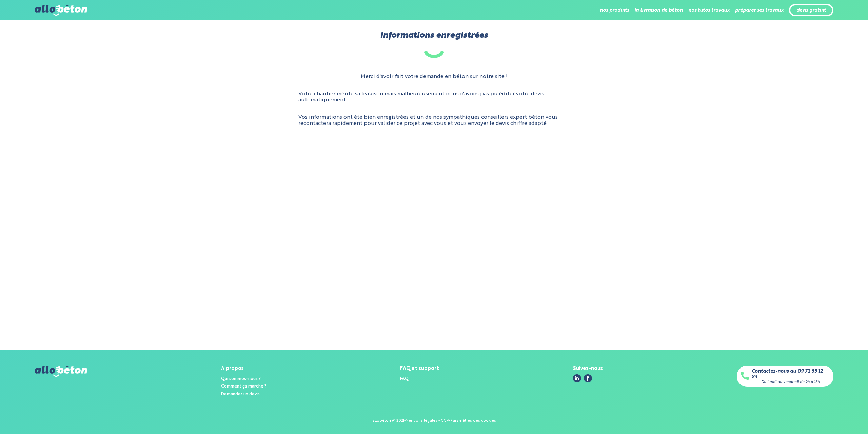 Image resolution: width=868 pixels, height=434 pixels. What do you see at coordinates (434, 97) in the screenshot?
I see `p: Votre chantier mérite sa livraison mais malheureusement nous n'avons pas pu éditer votre devis au...` at bounding box center [434, 97].